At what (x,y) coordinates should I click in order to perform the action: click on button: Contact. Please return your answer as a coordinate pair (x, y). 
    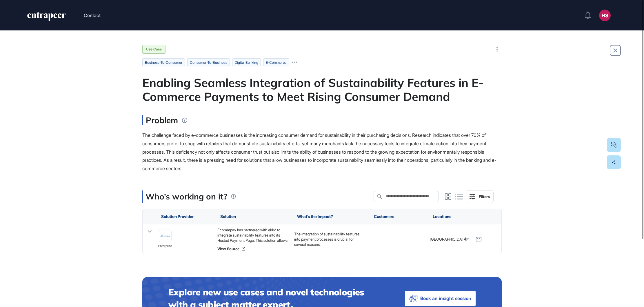
    Looking at the image, I should click on (92, 15).